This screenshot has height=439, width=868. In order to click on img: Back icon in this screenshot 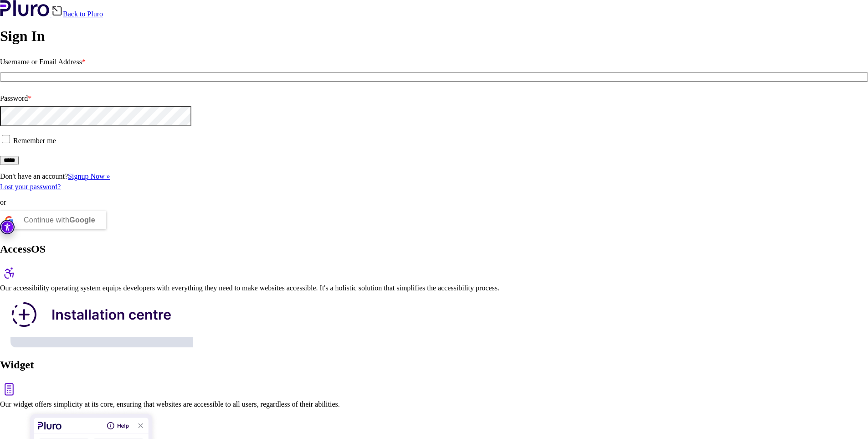, I will do `click(57, 11)`.